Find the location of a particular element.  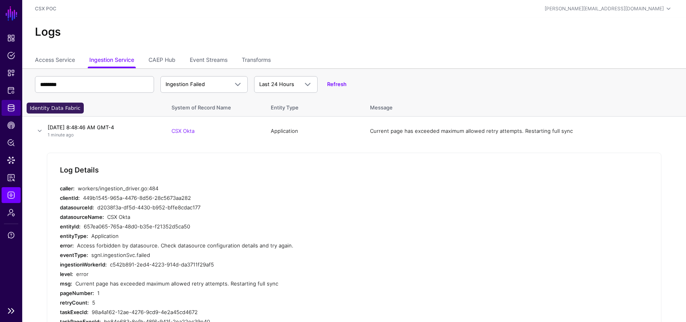

a: Admin is located at coordinates (11, 213).